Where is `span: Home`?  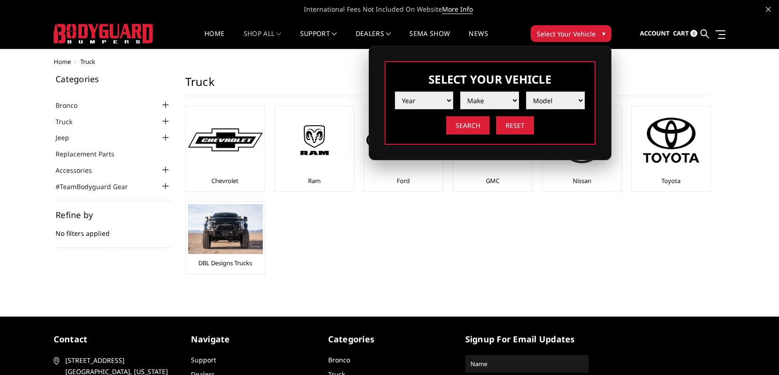 span: Home is located at coordinates (62, 62).